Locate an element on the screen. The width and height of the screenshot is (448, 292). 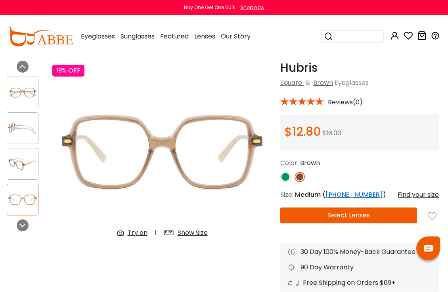
a: Square is located at coordinates (291, 82).